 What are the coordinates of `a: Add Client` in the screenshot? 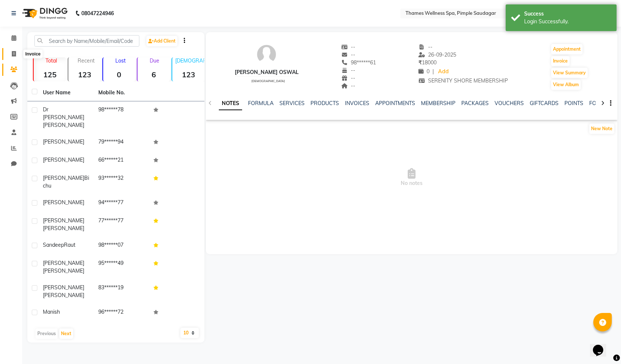 It's located at (162, 41).